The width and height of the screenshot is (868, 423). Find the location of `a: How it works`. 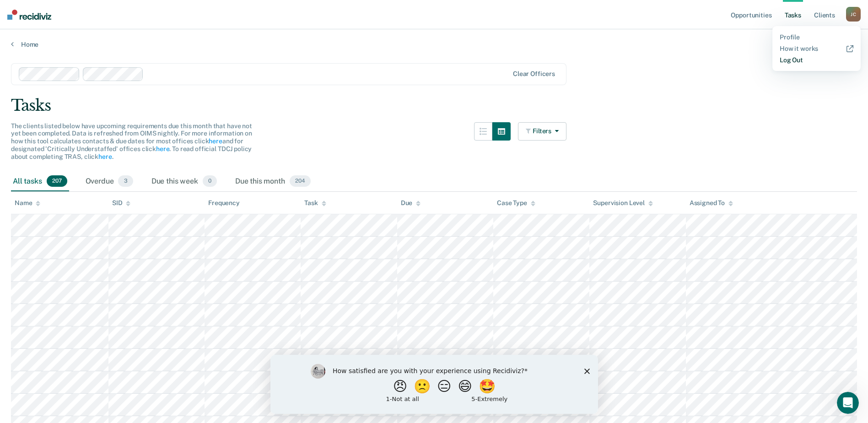

a: How it works is located at coordinates (816, 48).